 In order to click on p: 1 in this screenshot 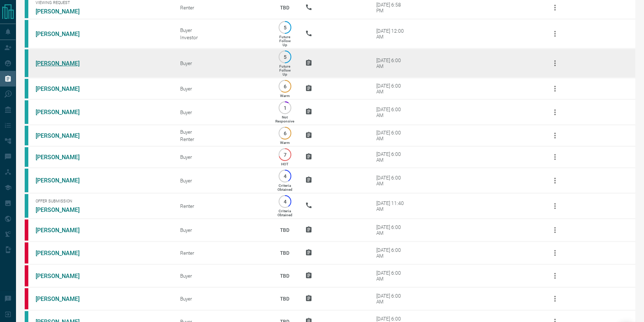, I will do `click(285, 107)`.